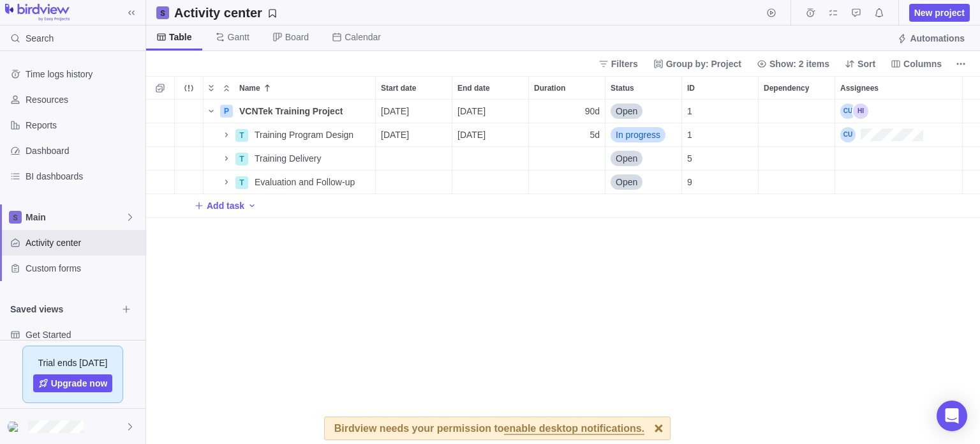 The image size is (980, 444). Describe the element at coordinates (861, 111) in the screenshot. I see `div: Haytham Ibrahim` at that location.